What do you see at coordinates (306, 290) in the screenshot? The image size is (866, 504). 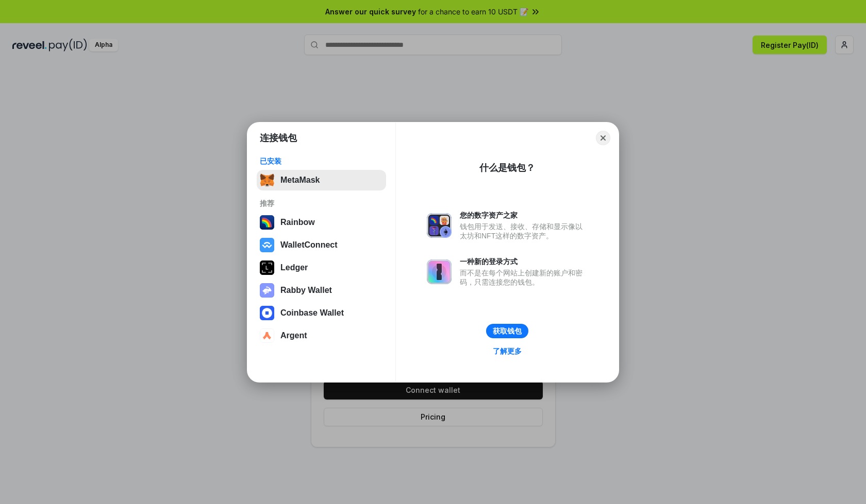 I see `div: Rabby Wallet` at bounding box center [306, 290].